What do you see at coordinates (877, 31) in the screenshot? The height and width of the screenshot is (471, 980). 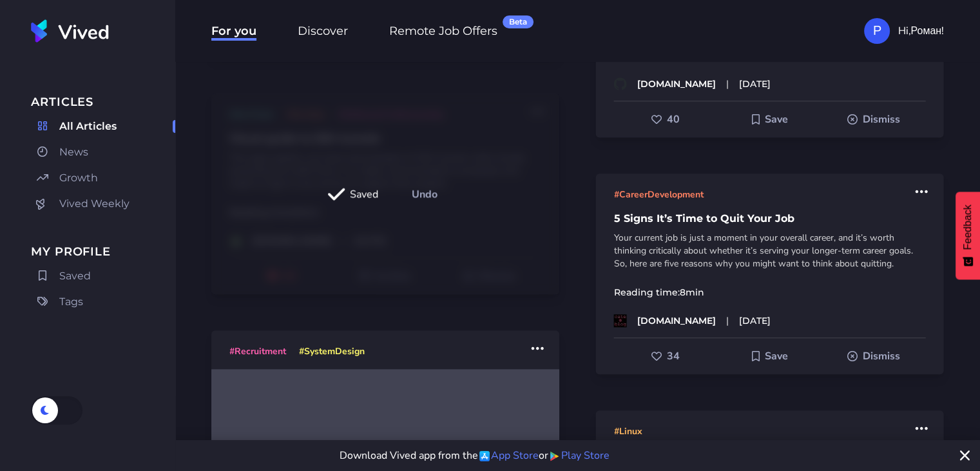 I see `div: Р` at bounding box center [877, 31].